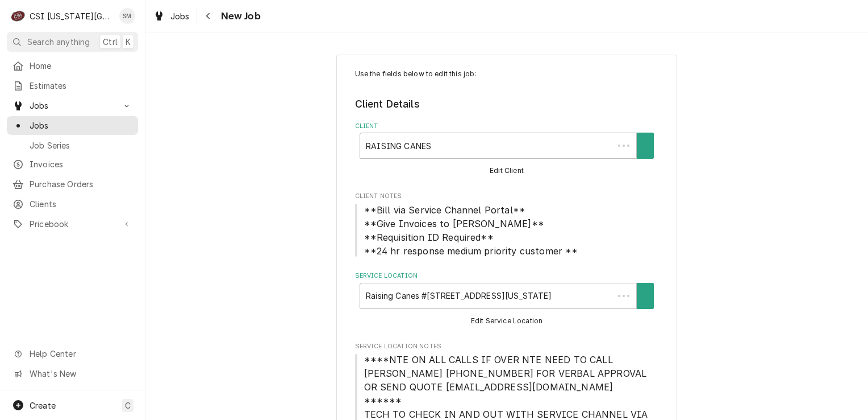  What do you see at coordinates (81, 65) in the screenshot?
I see `span: Home` at bounding box center [81, 65].